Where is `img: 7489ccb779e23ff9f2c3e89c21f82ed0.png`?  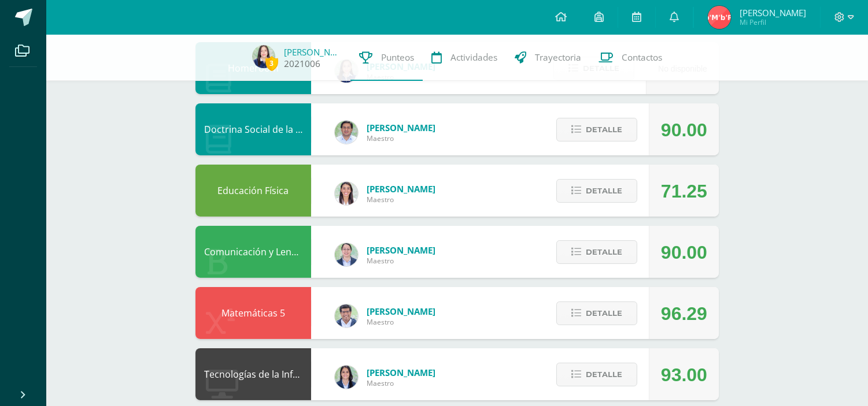 img: 7489ccb779e23ff9f2c3e89c21f82ed0.png is located at coordinates (346, 377).